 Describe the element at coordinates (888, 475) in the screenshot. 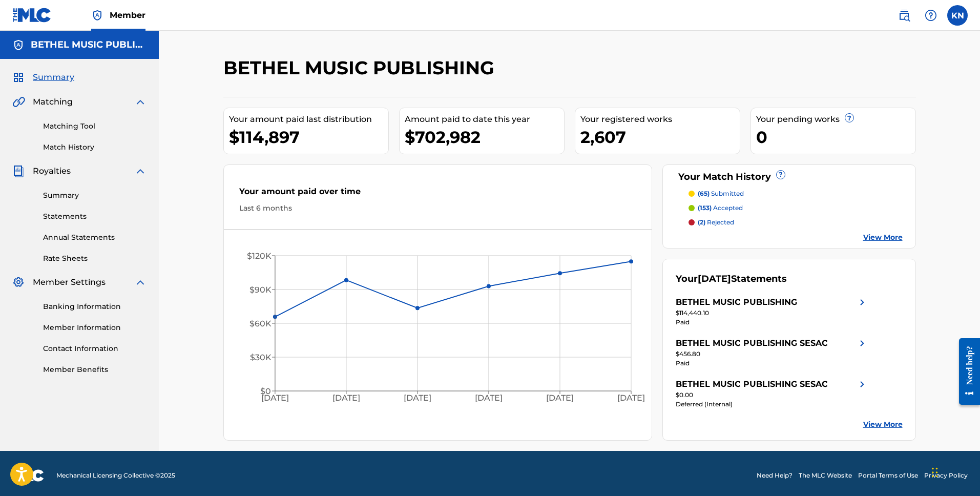

I see `a: Portal Terms of Use` at that location.